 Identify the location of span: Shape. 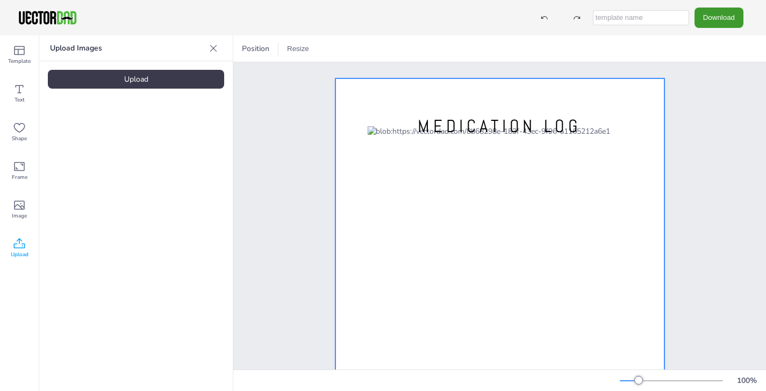
(19, 139).